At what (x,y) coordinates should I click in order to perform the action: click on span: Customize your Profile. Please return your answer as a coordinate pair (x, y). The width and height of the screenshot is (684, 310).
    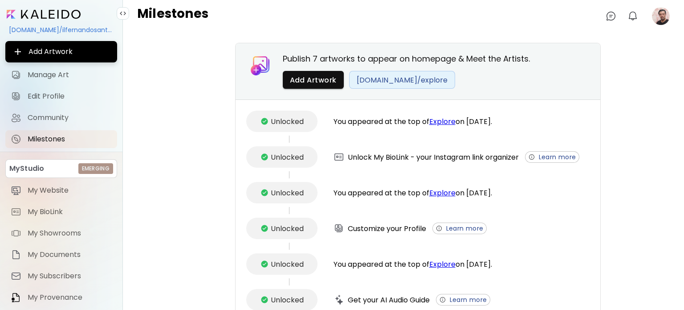
    Looking at the image, I should click on (387, 228).